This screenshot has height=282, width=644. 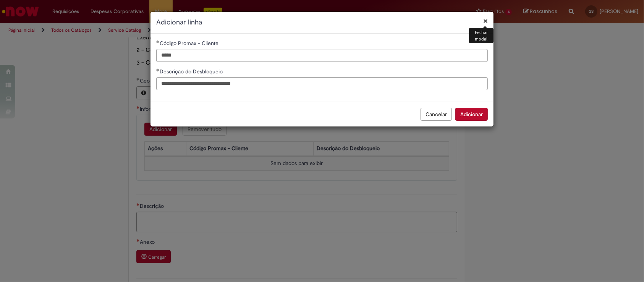 I want to click on h2: Adicionar linha, so click(x=322, y=22).